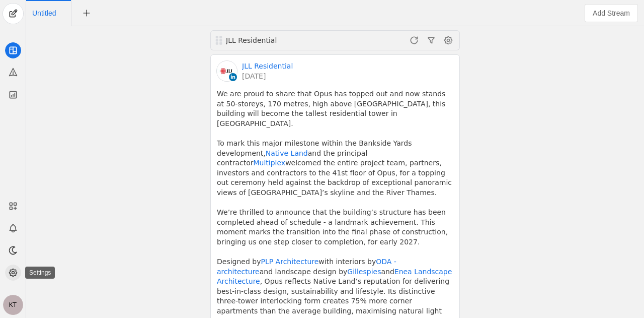 The width and height of the screenshot is (644, 318). I want to click on a: Gillespies, so click(363, 271).